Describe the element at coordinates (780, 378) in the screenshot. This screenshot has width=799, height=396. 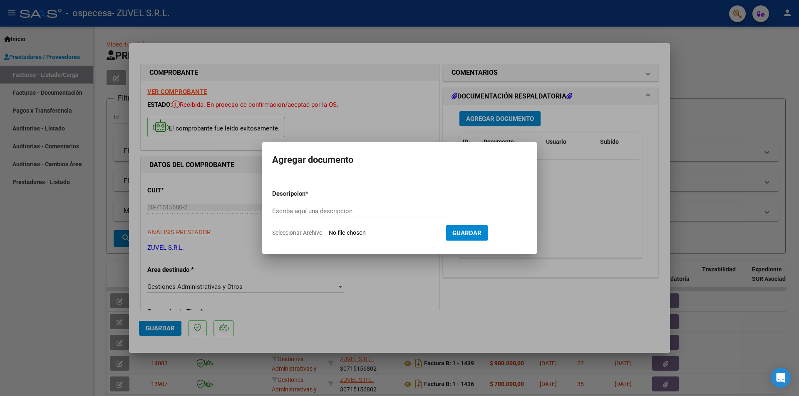
I see `div: Open Intercom Messenger` at that location.